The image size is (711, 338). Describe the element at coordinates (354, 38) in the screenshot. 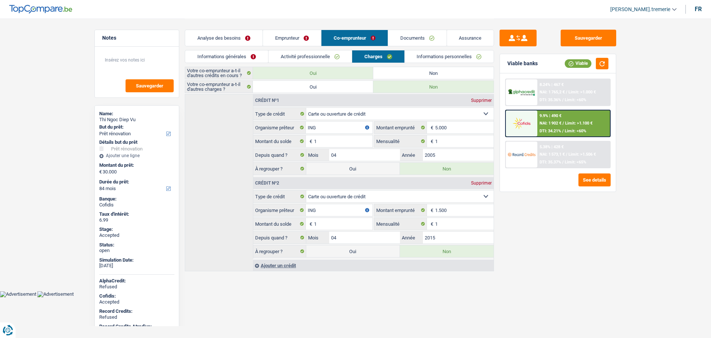

I see `a: Co-emprunteur` at that location.